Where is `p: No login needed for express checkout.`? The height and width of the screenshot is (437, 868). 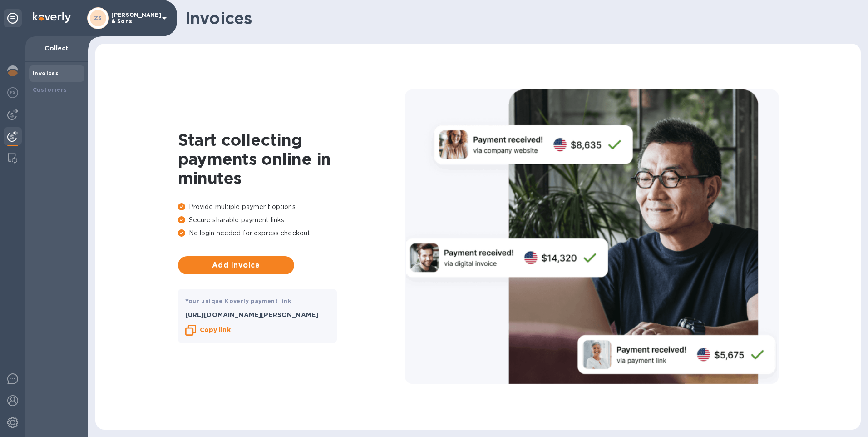
p: No login needed for express checkout. is located at coordinates (291, 233).